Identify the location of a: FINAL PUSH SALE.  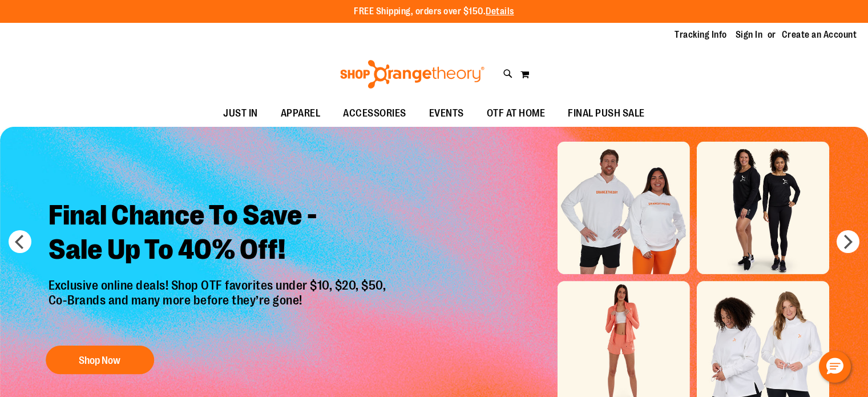
(606, 114).